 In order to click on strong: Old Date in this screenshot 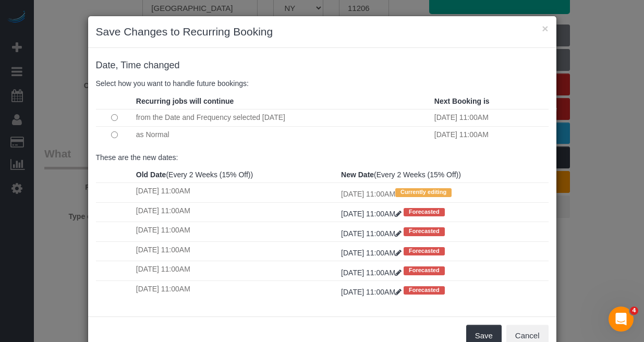, I will do `click(151, 175)`.